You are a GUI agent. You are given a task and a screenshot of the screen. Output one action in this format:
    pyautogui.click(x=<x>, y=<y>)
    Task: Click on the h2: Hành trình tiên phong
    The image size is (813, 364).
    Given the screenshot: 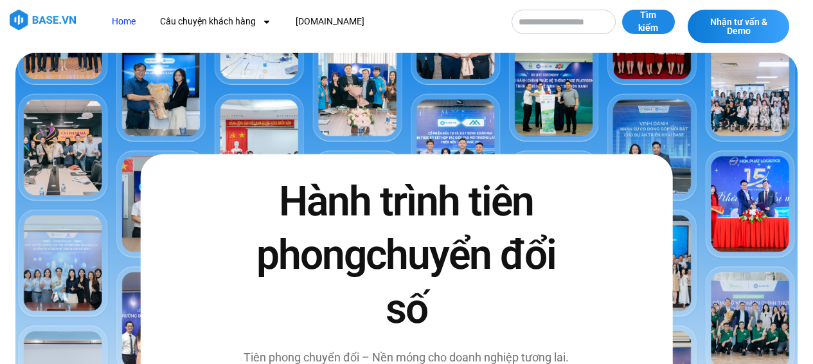 What is the action you would take?
    pyautogui.click(x=407, y=255)
    